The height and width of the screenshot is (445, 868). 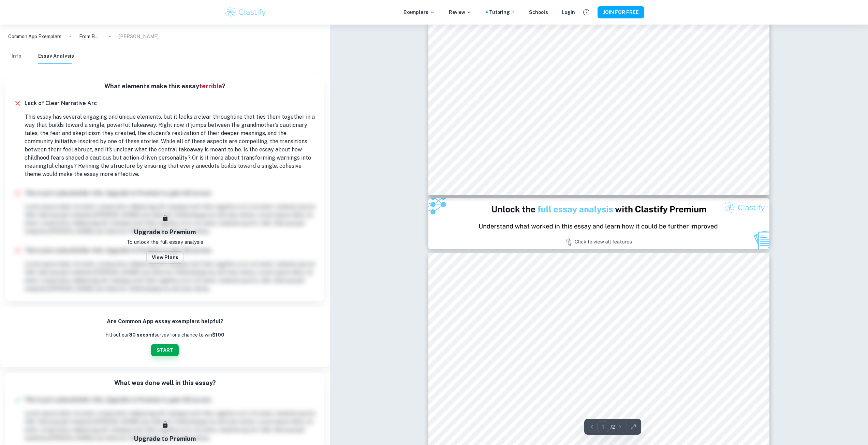 I want to click on a: Login, so click(x=568, y=12).